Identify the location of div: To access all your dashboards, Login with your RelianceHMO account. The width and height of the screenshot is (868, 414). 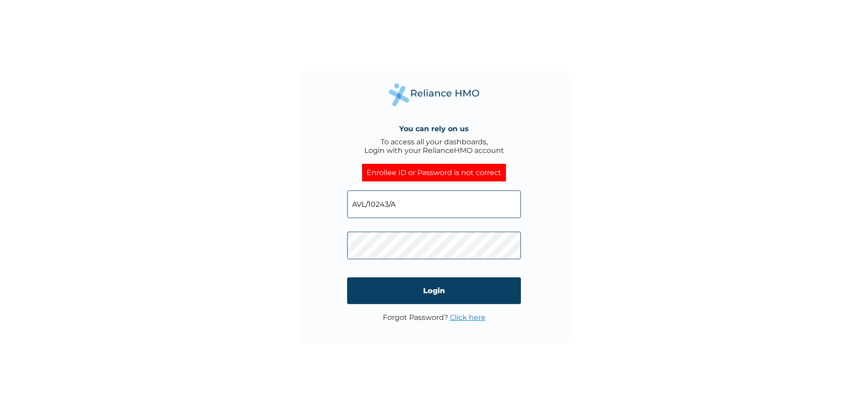
(434, 146).